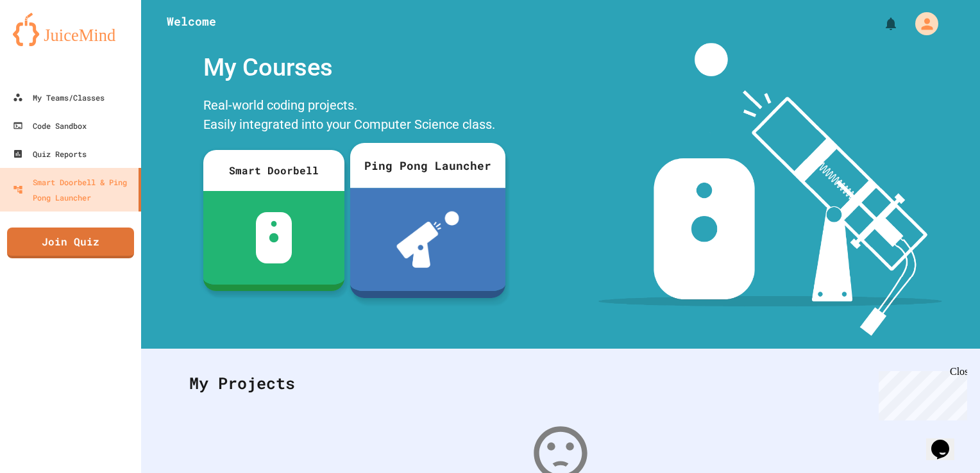 This screenshot has height=473, width=980. Describe the element at coordinates (427, 240) in the screenshot. I see `img: ppl-with-ball.png` at that location.